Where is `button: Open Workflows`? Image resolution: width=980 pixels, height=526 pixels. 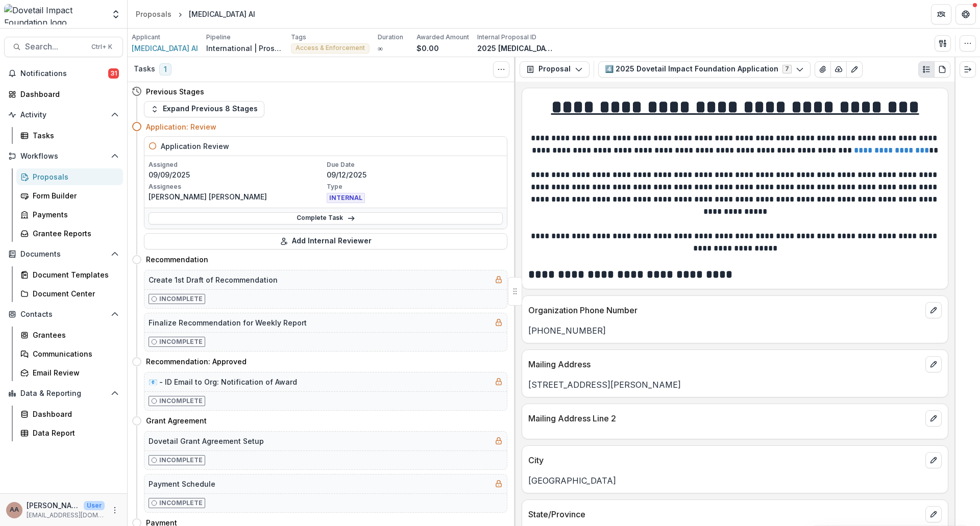
button: Open Workflows is located at coordinates (64, 156).